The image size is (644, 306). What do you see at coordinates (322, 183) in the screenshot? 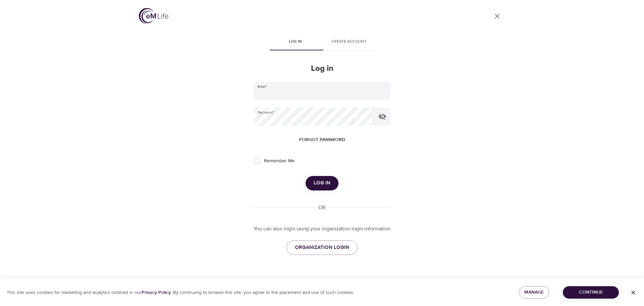
I see `button: Log in` at bounding box center [322, 183].